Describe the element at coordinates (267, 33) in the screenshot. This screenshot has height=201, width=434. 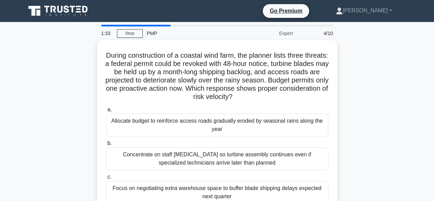
I see `div: Expert` at that location.